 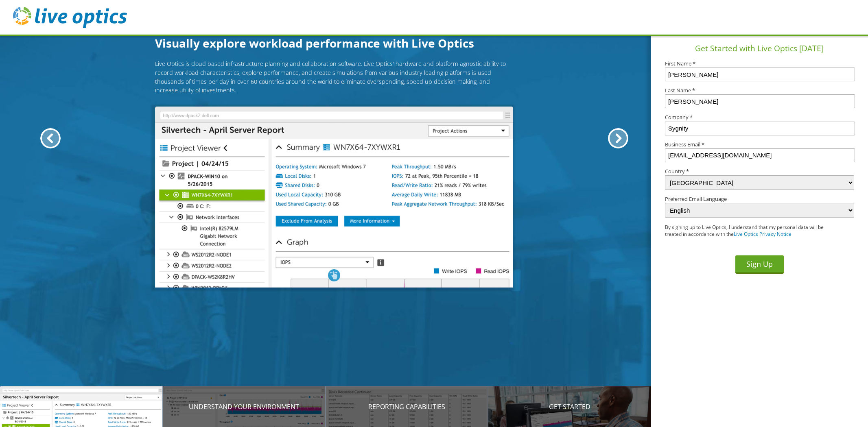 What do you see at coordinates (750, 231) in the screenshot?
I see `p: By signing up to Live Optics, I understand that my personal data will be treated in accordance wi...` at bounding box center [750, 231].